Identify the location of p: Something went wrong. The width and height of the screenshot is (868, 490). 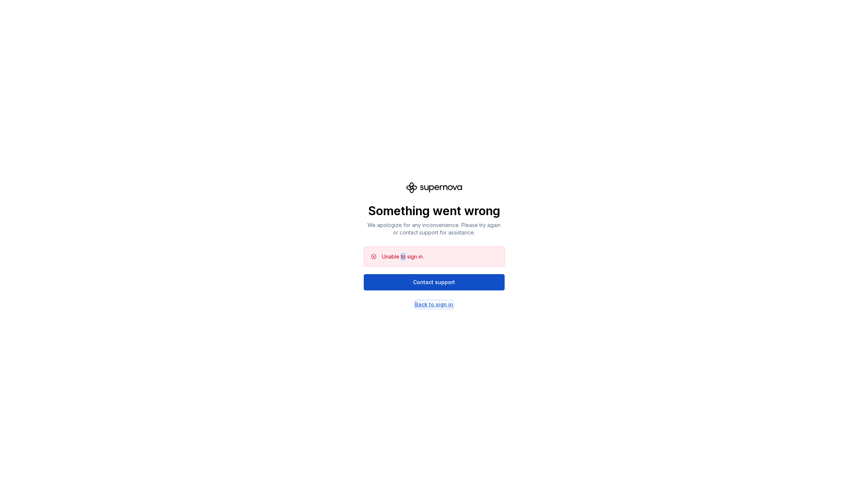
(434, 211).